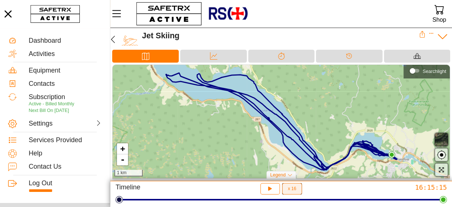 The height and width of the screenshot is (207, 452). I want to click on button: x 16, so click(292, 188).